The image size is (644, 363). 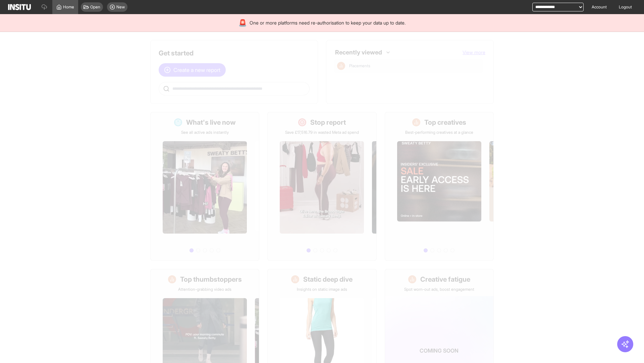 I want to click on span: One or more platforms need re-authorisation to keep your data up to date., so click(x=327, y=23).